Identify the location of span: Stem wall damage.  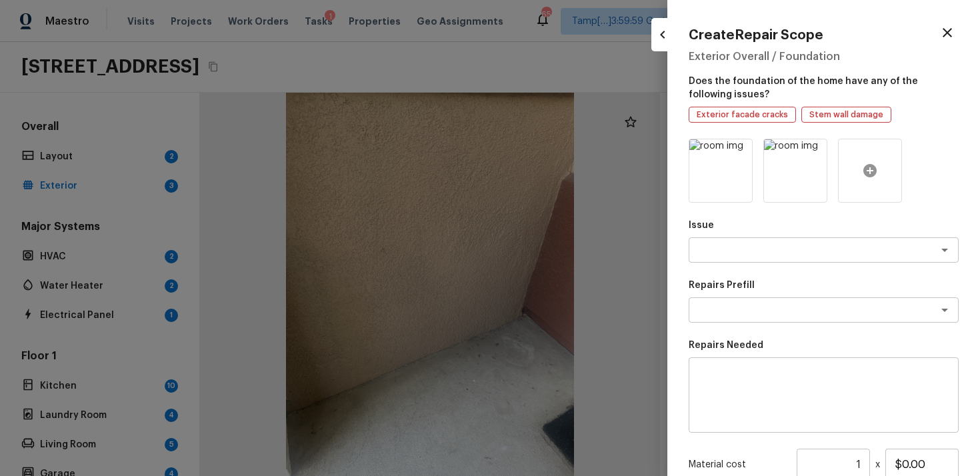
(846, 115).